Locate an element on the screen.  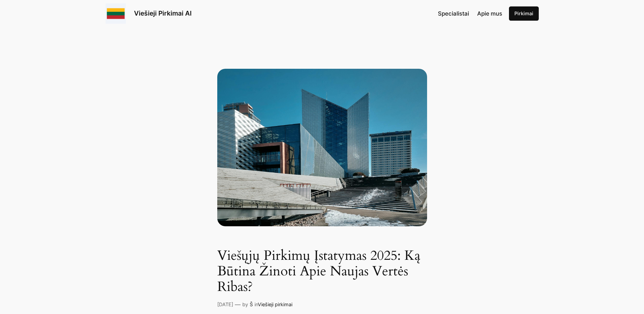
h1: Viešųjų Pirkimų Įstatymas 2025: Ką Būtina Žinoti Apie Naujas Vertės Ribas? is located at coordinates (322, 271).